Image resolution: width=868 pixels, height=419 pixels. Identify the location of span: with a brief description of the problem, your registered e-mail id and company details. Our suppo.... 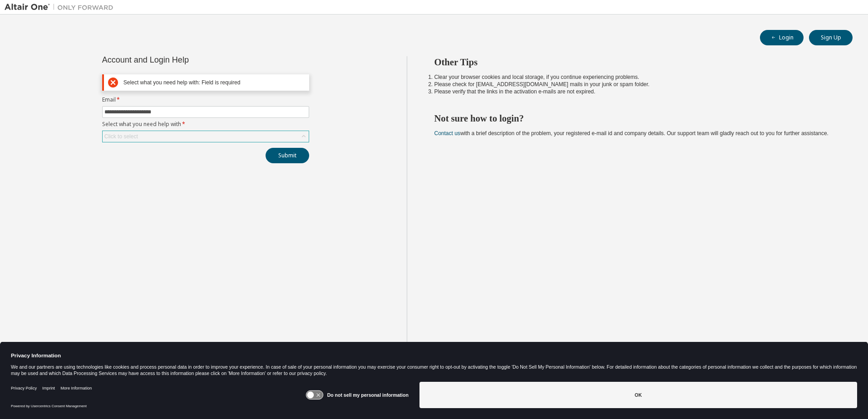
(631, 133).